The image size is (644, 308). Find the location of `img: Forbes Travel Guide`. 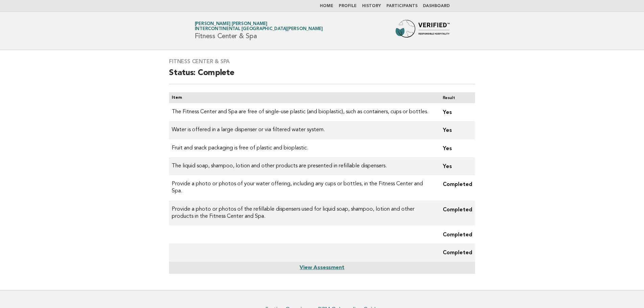

img: Forbes Travel Guide is located at coordinates (422, 31).